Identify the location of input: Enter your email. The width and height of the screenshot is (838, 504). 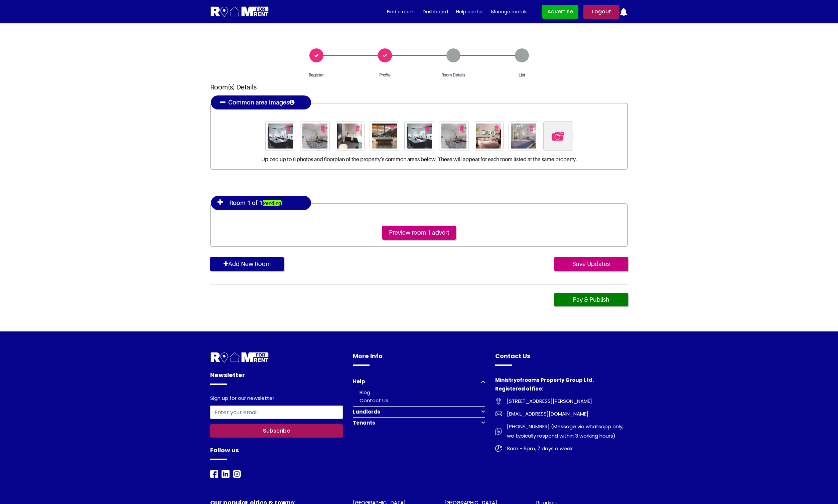
(277, 412).